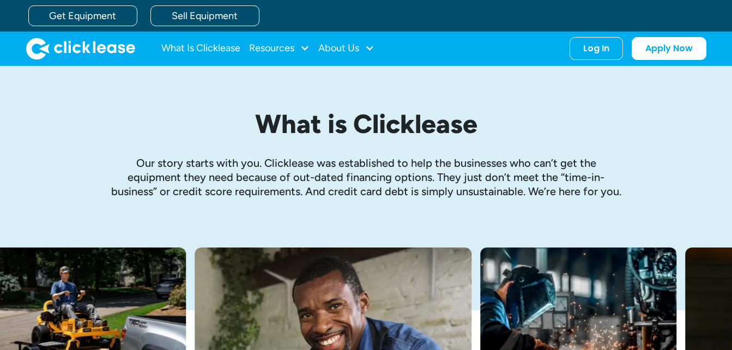  Describe the element at coordinates (279, 49) in the screenshot. I see `div: Resources` at that location.